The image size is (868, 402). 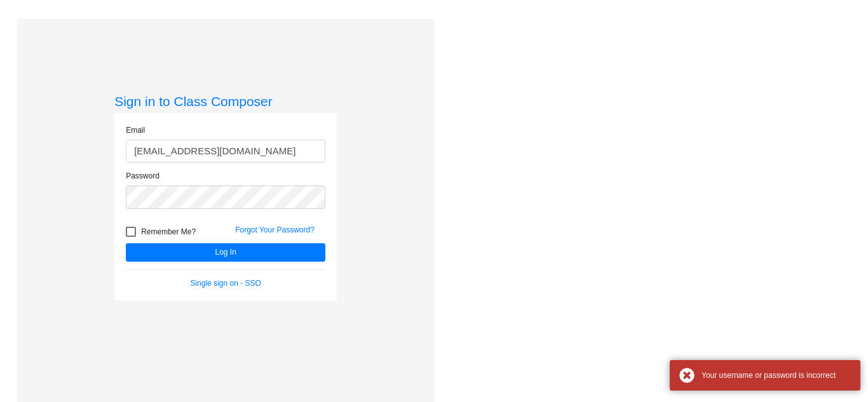 I want to click on label: Email, so click(x=136, y=130).